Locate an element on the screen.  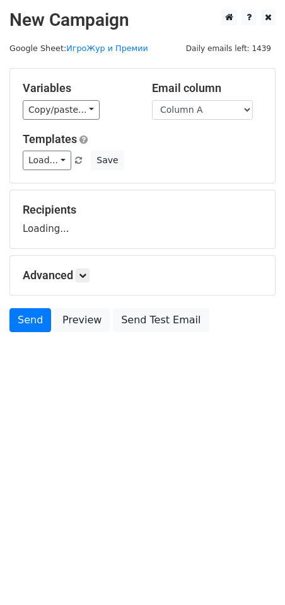
small: Google Sheet: is located at coordinates (79, 48).